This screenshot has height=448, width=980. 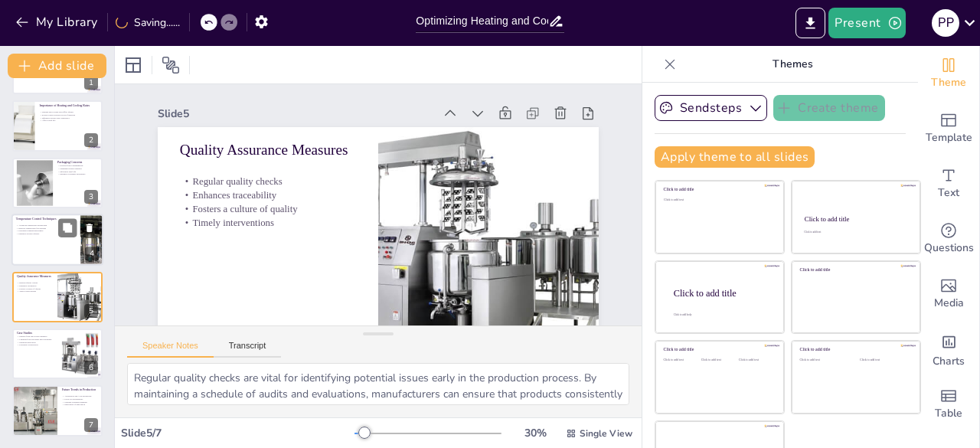 What do you see at coordinates (37, 342) in the screenshot?
I see `p: Inspiring innovation` at bounding box center [37, 342].